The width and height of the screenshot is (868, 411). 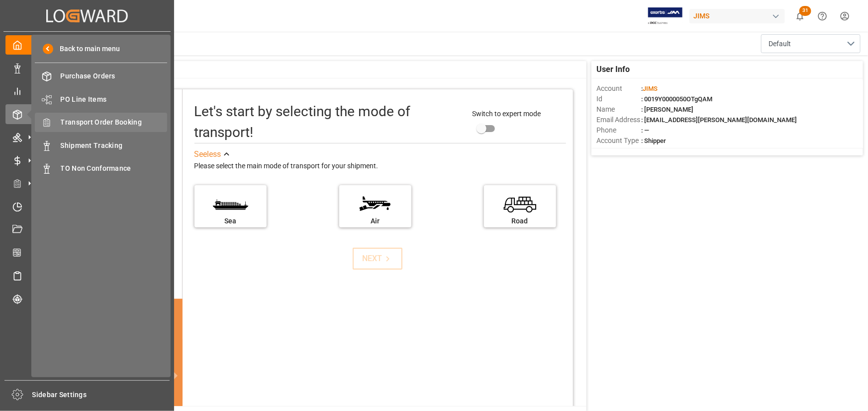 I want to click on span: : 0019Y0000050OTgQAM, so click(x=676, y=99).